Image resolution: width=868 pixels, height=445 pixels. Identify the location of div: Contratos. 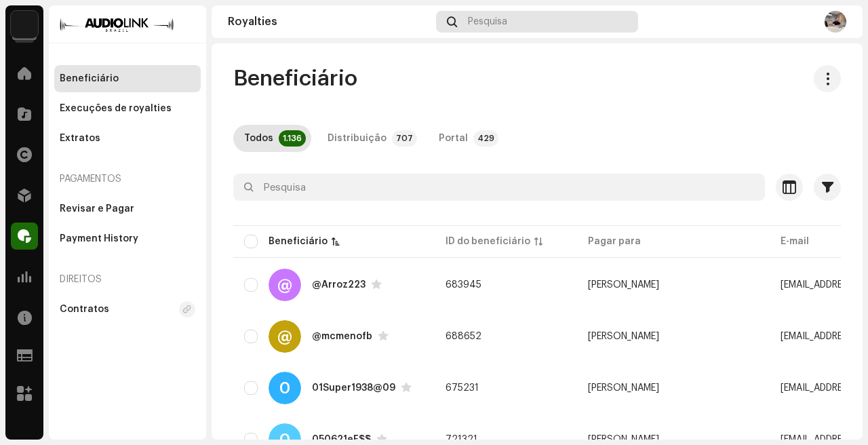
(84, 310).